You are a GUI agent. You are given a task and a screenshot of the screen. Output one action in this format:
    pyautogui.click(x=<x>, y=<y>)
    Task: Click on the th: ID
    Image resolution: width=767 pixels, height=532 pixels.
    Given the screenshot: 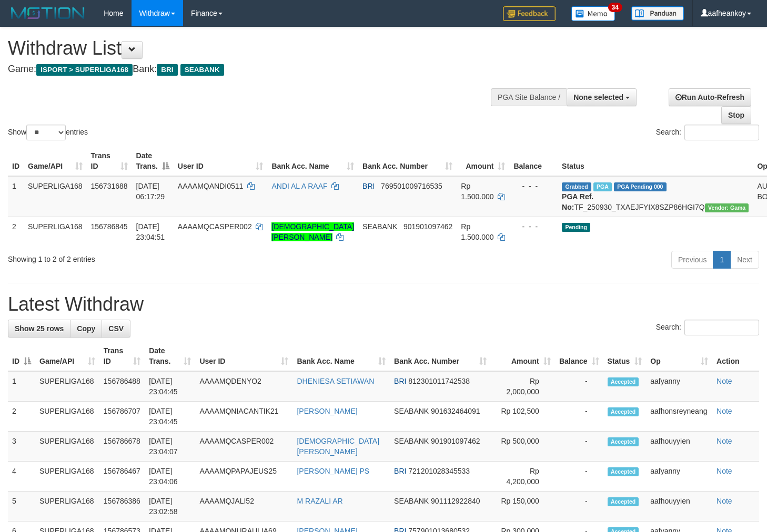 What is the action you would take?
    pyautogui.click(x=16, y=161)
    